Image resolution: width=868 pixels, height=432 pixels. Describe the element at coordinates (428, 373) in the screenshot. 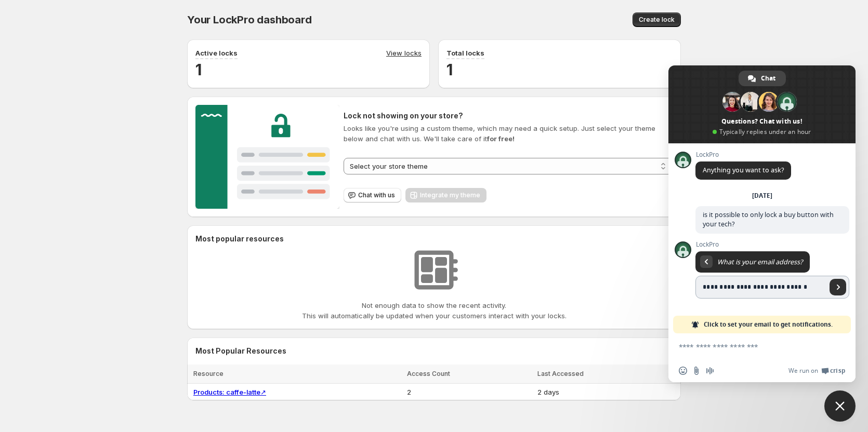

I see `span: Access Count` at that location.